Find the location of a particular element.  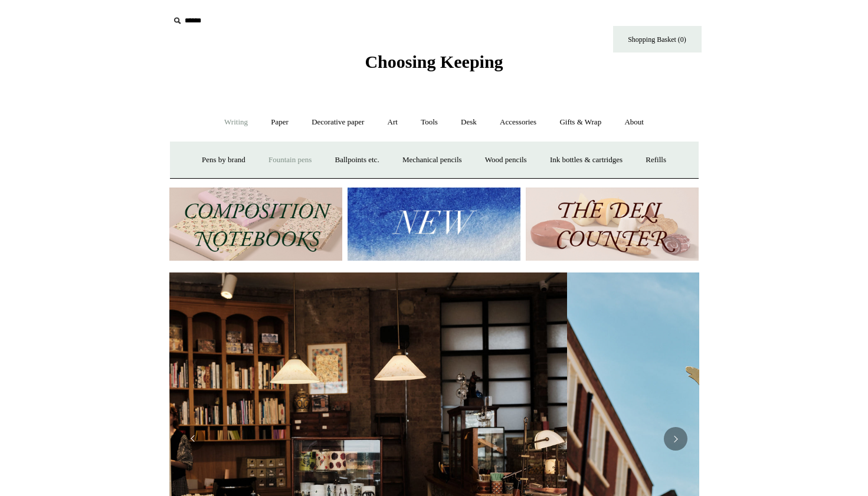

button: Previous is located at coordinates (193, 439).